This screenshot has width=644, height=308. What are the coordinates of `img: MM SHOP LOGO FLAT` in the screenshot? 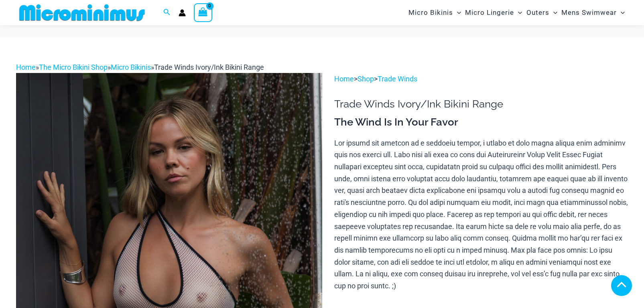 It's located at (82, 12).